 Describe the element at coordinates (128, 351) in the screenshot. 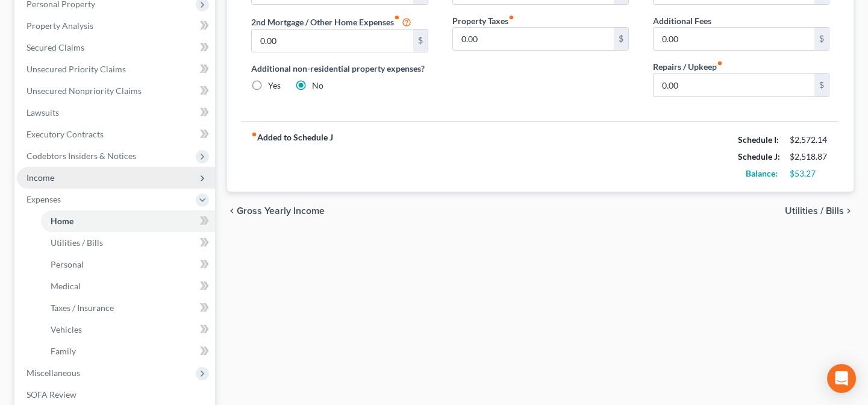

I see `a: Family` at that location.